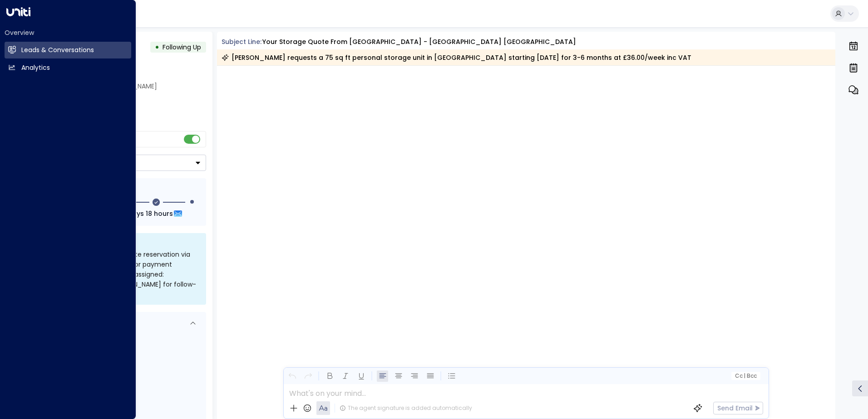  Describe the element at coordinates (122, 213) in the screenshot. I see `div: Next Follow Up:` at that location.